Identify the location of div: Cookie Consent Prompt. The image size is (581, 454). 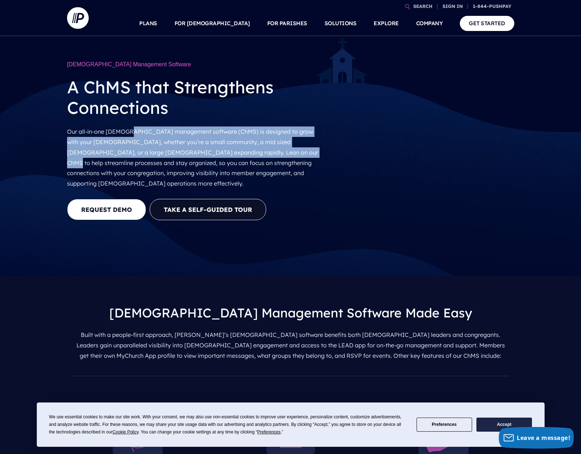
(291, 425).